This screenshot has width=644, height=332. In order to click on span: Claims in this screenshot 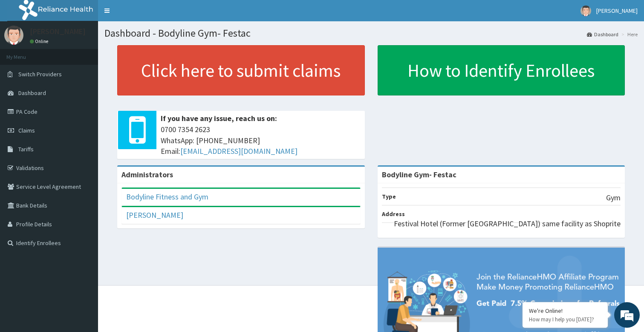, I will do `click(26, 130)`.